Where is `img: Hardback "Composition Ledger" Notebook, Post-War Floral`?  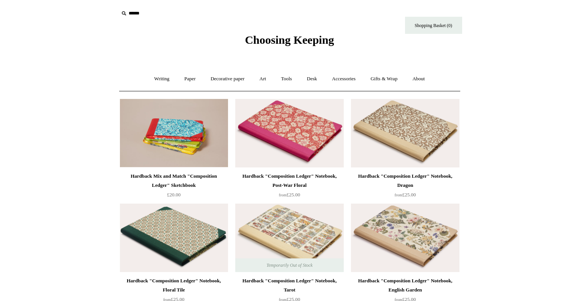
img: Hardback "Composition Ledger" Notebook, Post-War Floral is located at coordinates (290, 133).